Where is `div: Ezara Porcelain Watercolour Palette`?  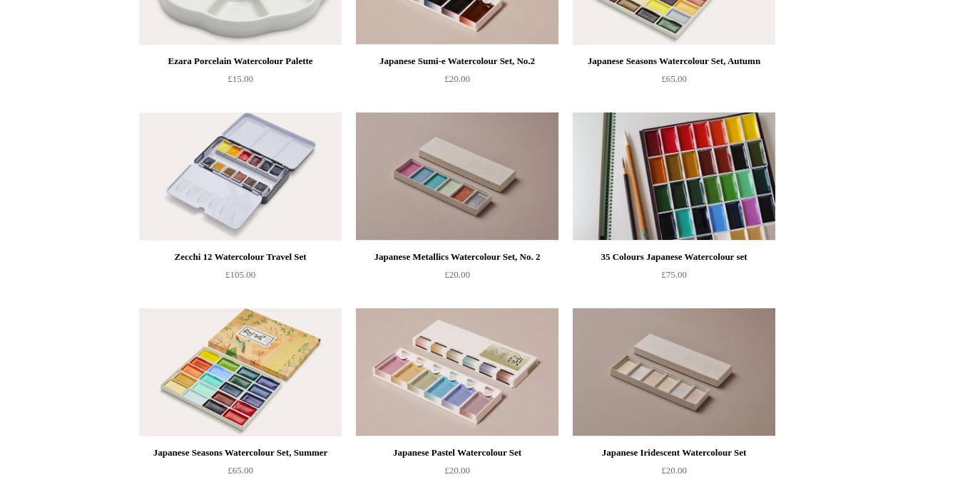
div: Ezara Porcelain Watercolour Palette is located at coordinates (240, 61).